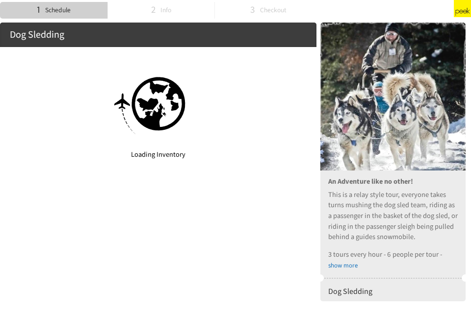 The height and width of the screenshot is (315, 471). I want to click on div: Info, so click(164, 10).